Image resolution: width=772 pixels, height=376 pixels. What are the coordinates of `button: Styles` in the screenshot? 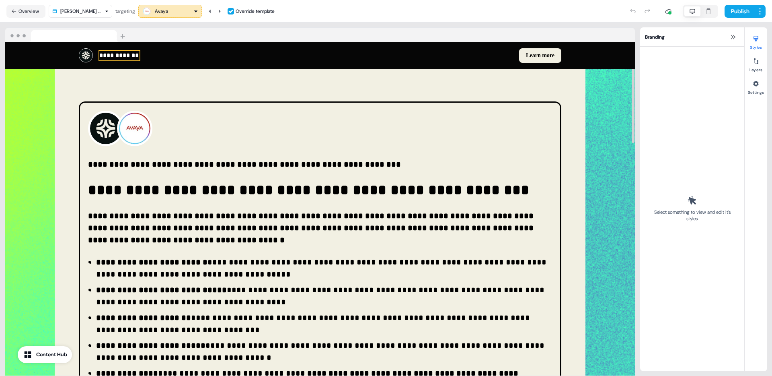 It's located at (756, 41).